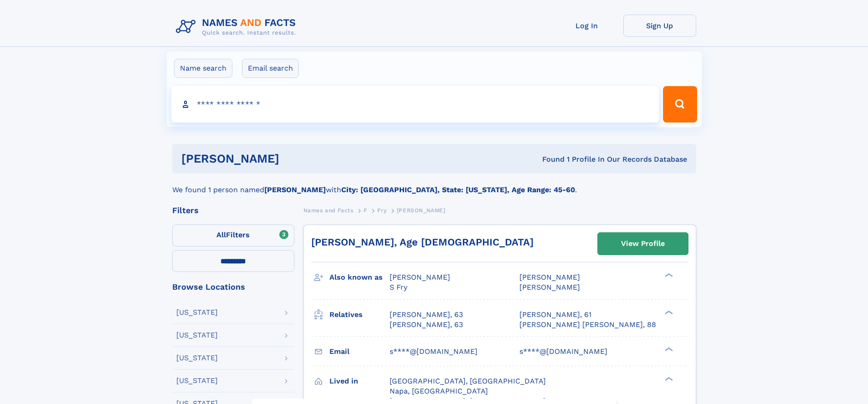 The width and height of the screenshot is (868, 404). I want to click on h3: Lived in, so click(360, 381).